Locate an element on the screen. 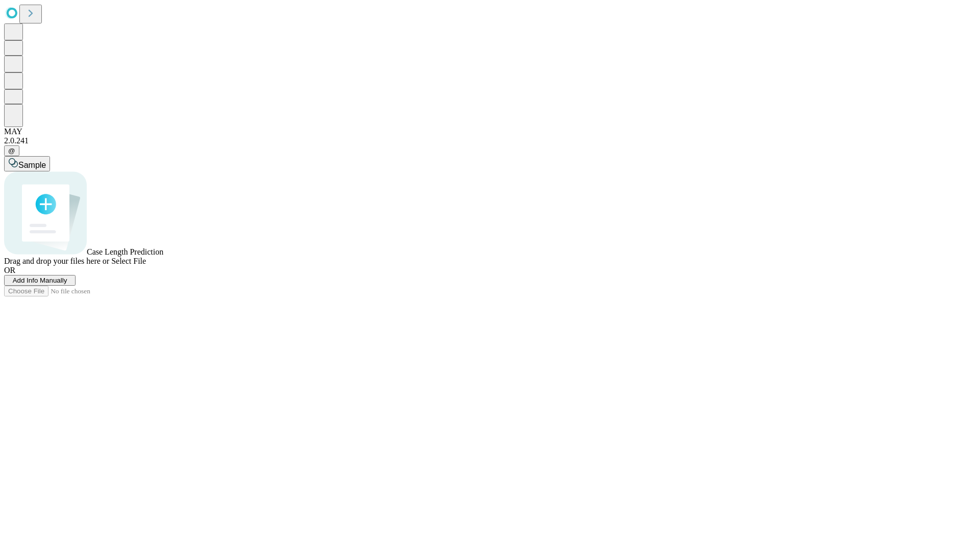 The width and height of the screenshot is (980, 551). span: Drag and drop your files here or is located at coordinates (57, 261).